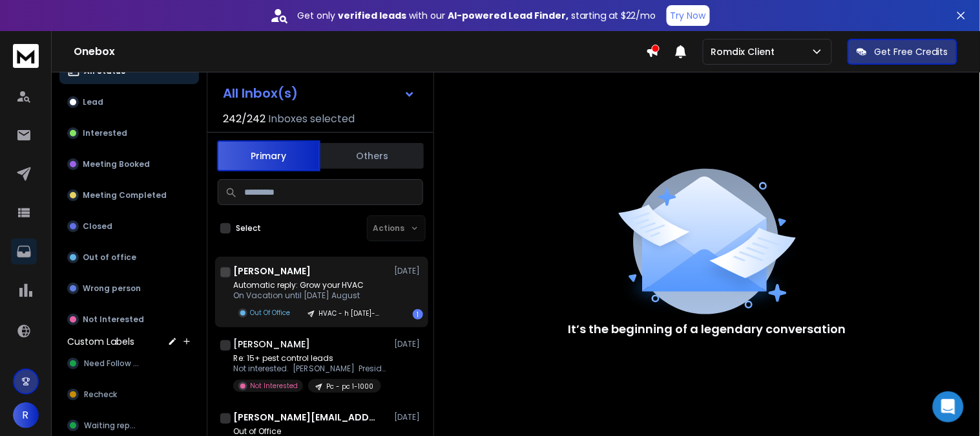 This screenshot has width=980, height=436. Describe the element at coordinates (911, 51) in the screenshot. I see `p: Get Free Credits` at that location.